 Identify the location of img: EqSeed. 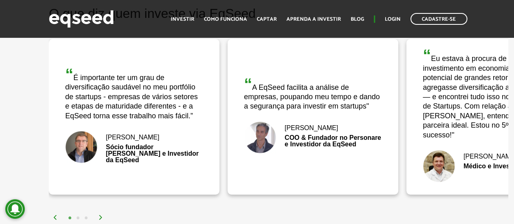
(81, 19).